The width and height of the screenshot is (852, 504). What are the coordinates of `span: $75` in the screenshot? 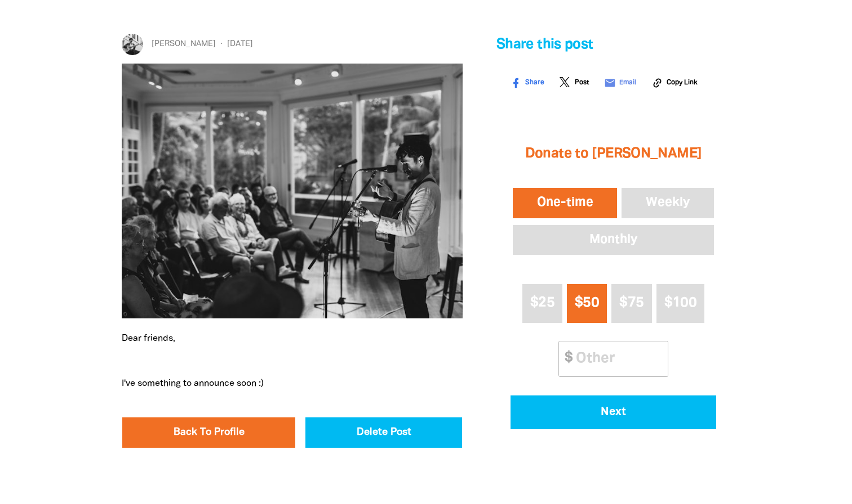 It's located at (631, 303).